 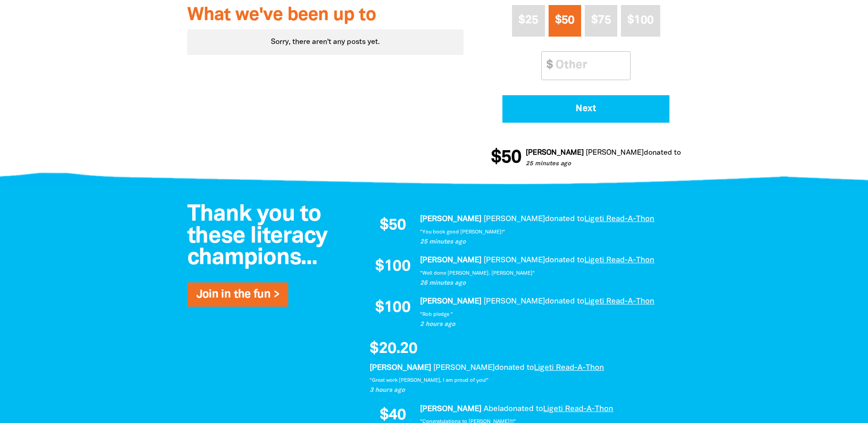 I want to click on em: "Rob pledge ", so click(x=436, y=314).